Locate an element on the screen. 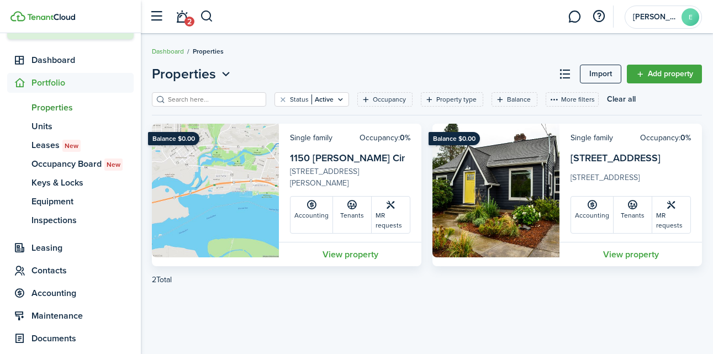  span: Emily is located at coordinates (655, 17).